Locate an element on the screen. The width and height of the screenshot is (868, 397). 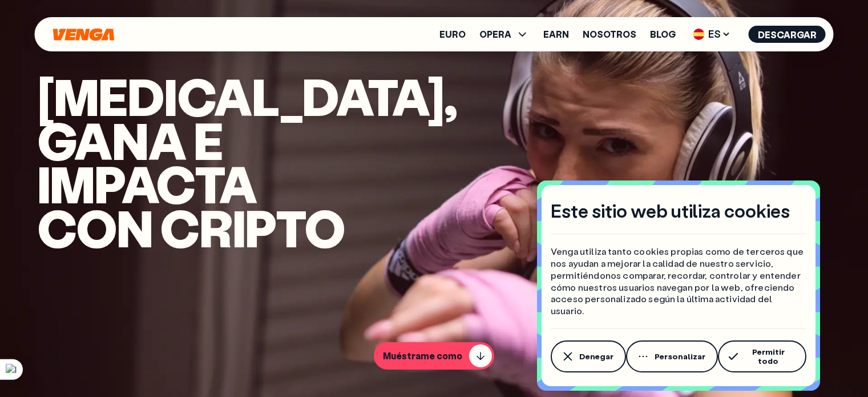
span: ES is located at coordinates (712, 34).